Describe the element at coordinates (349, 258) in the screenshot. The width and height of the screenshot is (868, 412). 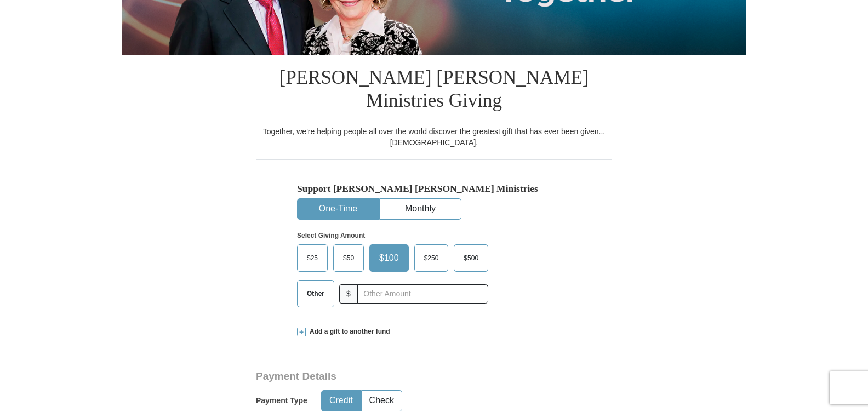
I see `span: $50` at that location.